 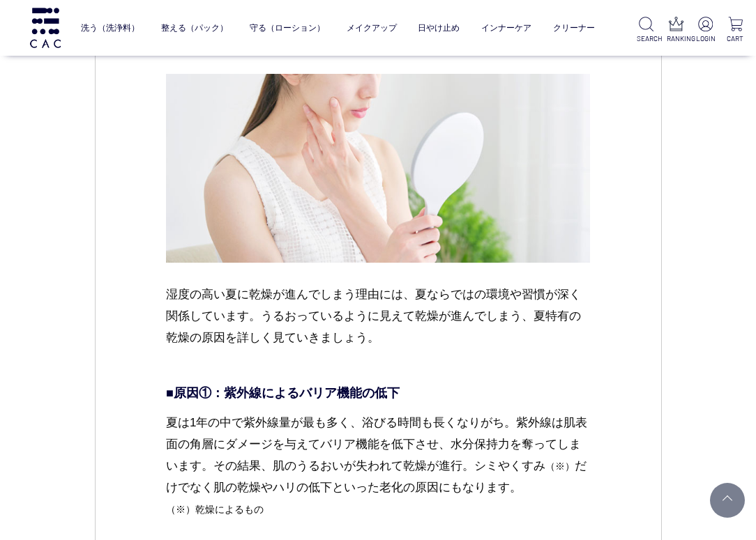 What do you see at coordinates (735, 38) in the screenshot?
I see `p: CART` at bounding box center [735, 38].